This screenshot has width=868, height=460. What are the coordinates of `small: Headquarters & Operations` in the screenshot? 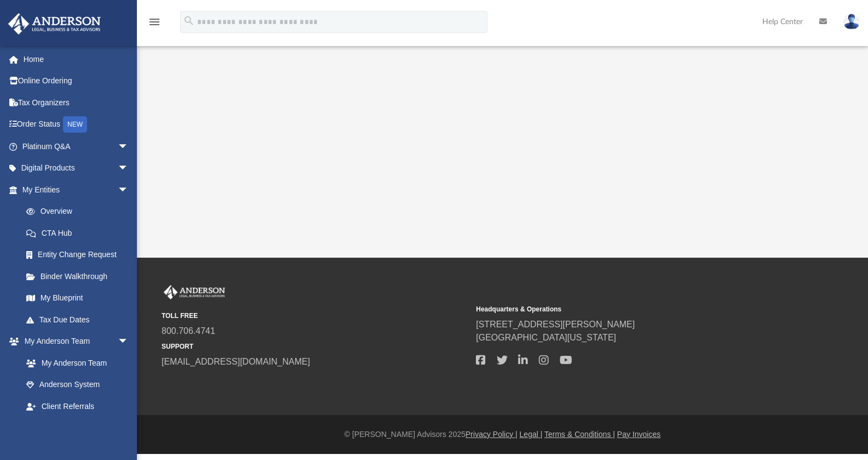 It's located at (629, 309).